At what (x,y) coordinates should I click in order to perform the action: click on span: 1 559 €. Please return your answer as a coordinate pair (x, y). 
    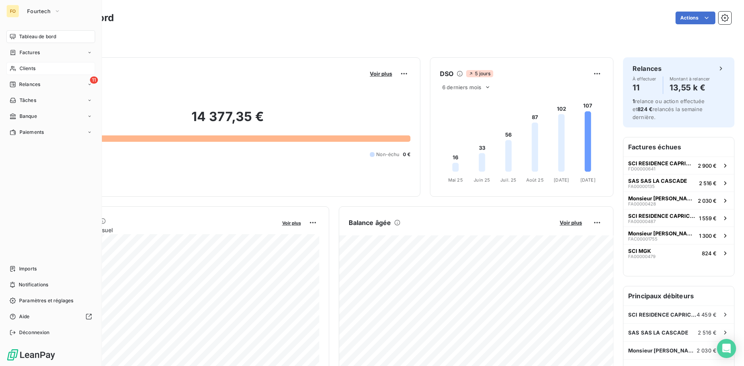
    Looking at the image, I should click on (707, 218).